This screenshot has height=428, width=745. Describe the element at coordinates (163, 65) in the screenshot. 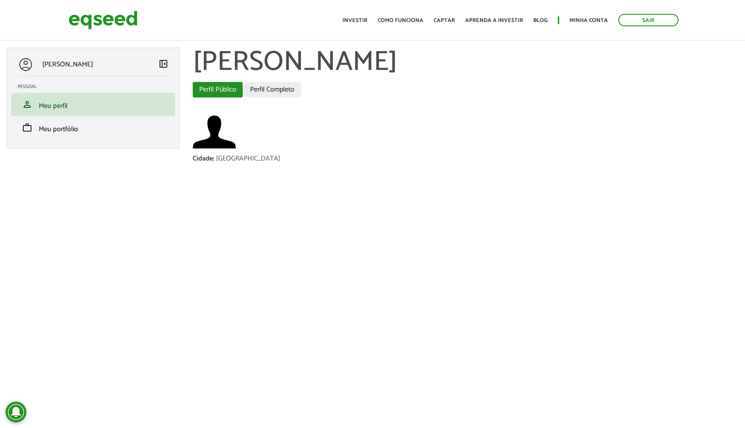

I see `a: Colapsar menu` at that location.